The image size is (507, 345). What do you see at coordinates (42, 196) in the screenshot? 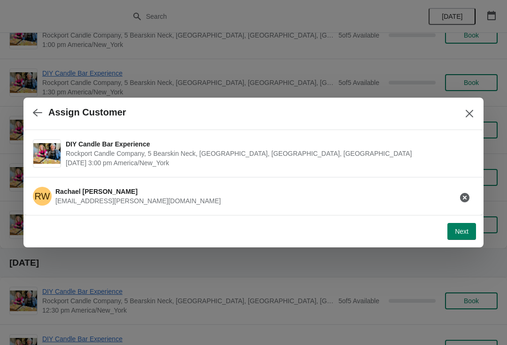
I see `span: Rachael` at bounding box center [42, 196].